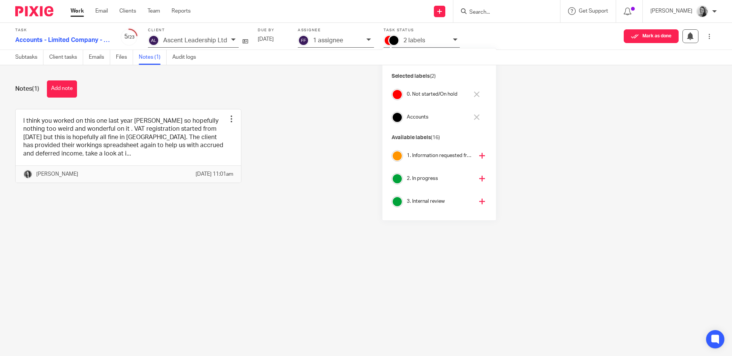 This screenshot has height=356, width=732. Describe the element at coordinates (336, 30) in the screenshot. I see `label: Assignee` at that location.